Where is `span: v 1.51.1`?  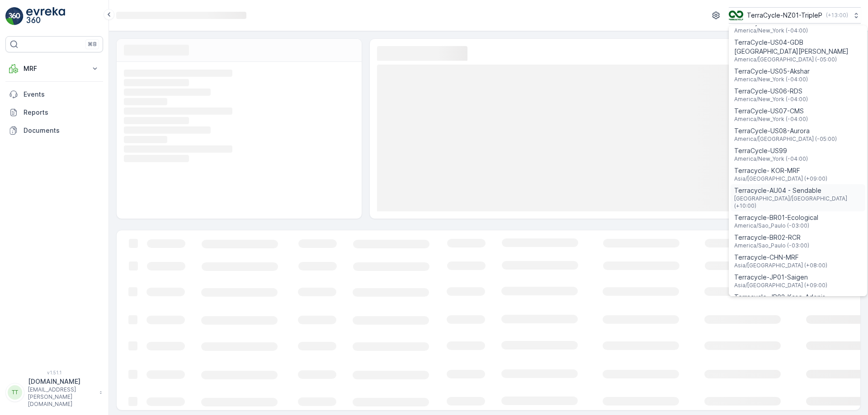 span: v 1.51.1 is located at coordinates (54, 373).